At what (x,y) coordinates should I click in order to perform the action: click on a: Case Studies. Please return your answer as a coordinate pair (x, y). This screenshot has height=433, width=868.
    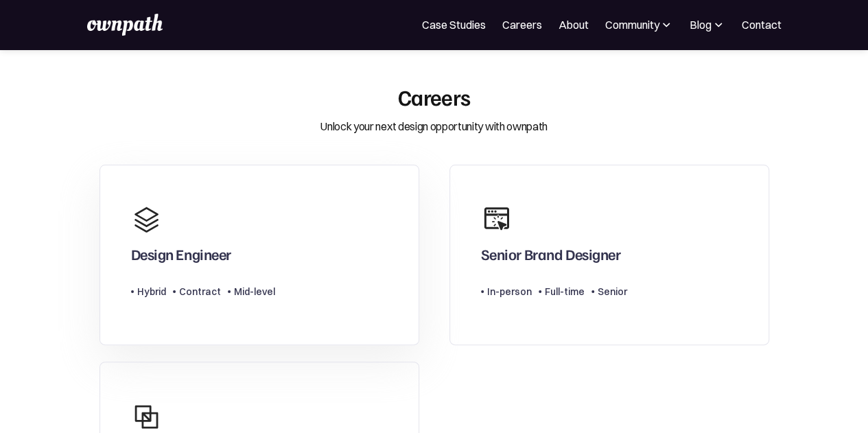
    Looking at the image, I should click on (454, 25).